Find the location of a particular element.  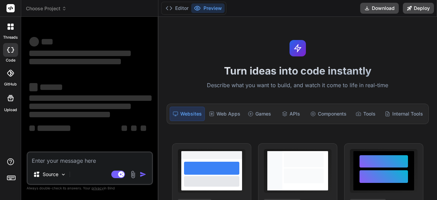

label: Upload is located at coordinates (11, 110).